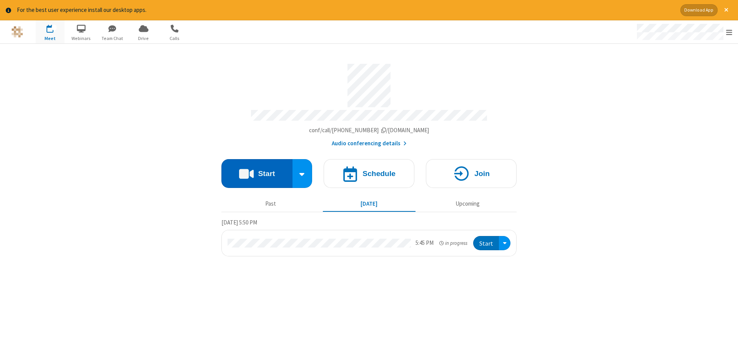  I want to click on em: in progress, so click(453, 243).